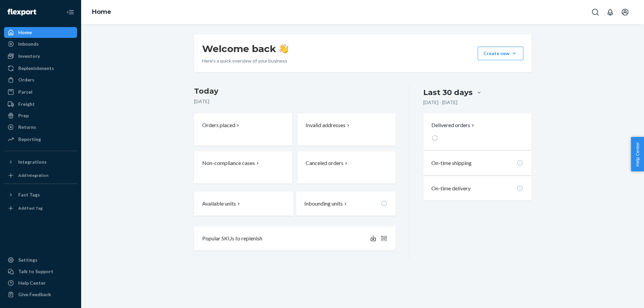  I want to click on div: Reporting, so click(30, 139).